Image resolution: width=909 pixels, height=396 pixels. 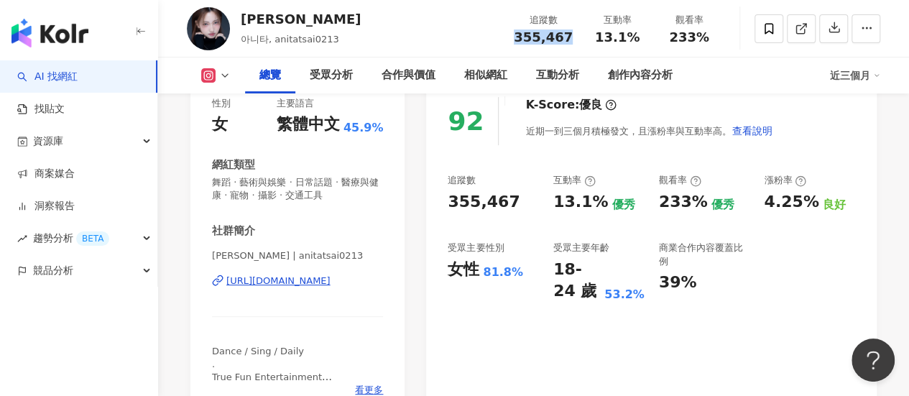 What do you see at coordinates (290, 39) in the screenshot?
I see `span: 아니타, anitatsai0213` at bounding box center [290, 39].